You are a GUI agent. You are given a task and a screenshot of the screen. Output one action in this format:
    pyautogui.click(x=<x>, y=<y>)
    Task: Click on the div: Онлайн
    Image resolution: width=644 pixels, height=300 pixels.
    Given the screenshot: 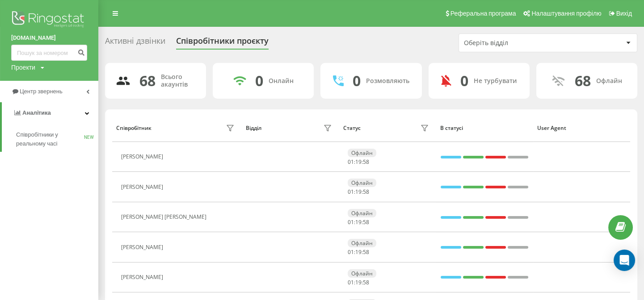 What is the action you would take?
    pyautogui.click(x=281, y=81)
    